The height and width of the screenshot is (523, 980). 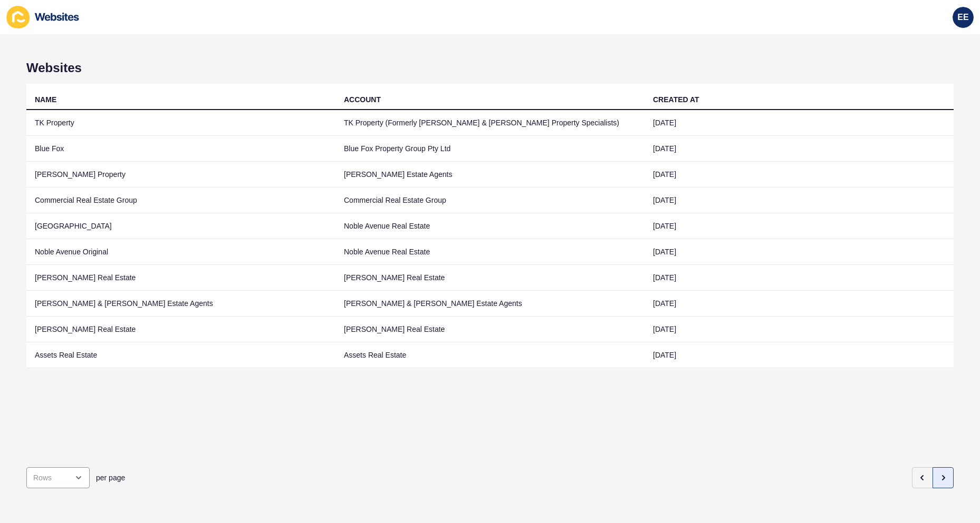 What do you see at coordinates (676, 99) in the screenshot?
I see `div: CREATED AT` at bounding box center [676, 99].